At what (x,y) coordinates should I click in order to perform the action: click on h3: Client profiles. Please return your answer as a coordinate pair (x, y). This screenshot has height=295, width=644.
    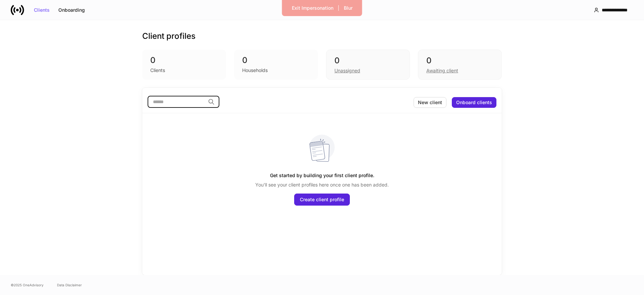
    Looking at the image, I should click on (169, 36).